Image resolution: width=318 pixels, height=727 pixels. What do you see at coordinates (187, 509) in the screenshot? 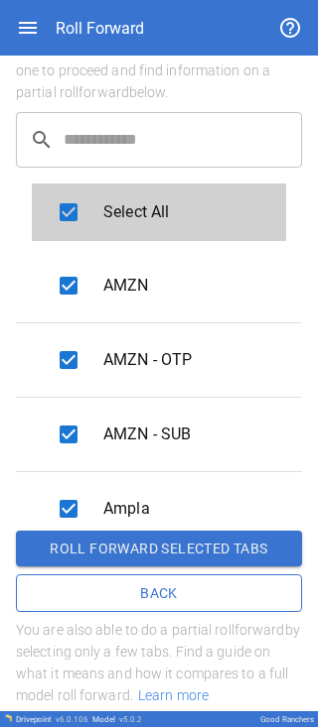
I see `span: Ampla` at bounding box center [187, 509].